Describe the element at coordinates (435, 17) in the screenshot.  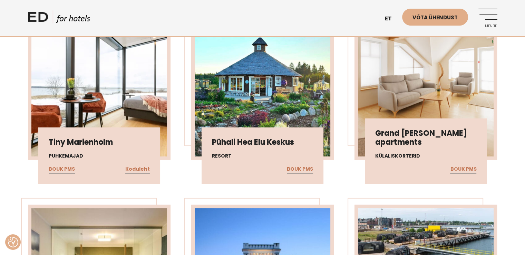
I see `a: Võta ühendust` at that location.